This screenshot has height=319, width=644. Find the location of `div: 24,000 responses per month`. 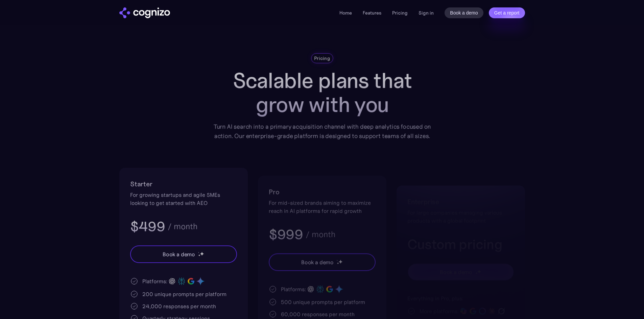

div: 24,000 responses per month is located at coordinates (179, 307).